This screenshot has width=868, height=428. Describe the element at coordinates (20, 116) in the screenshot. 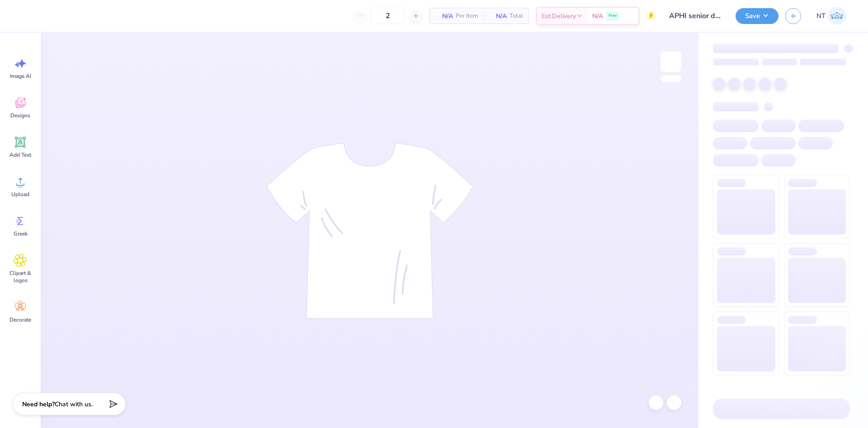

I see `span: Designs` at that location.